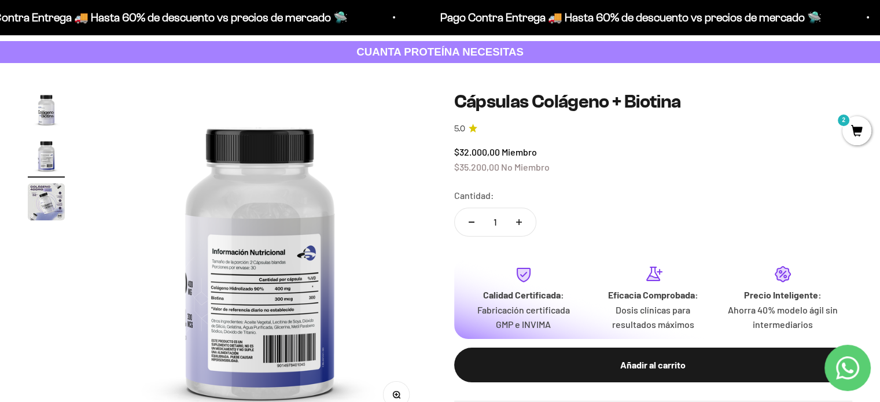 The image size is (880, 402). I want to click on span: No Miembro, so click(526, 167).